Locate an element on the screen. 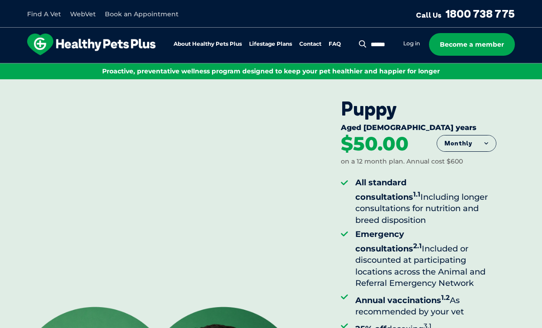  a: Log in is located at coordinates (412, 43).